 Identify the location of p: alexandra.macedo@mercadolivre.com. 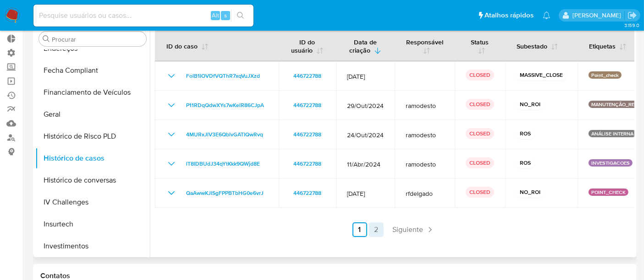
(598, 15).